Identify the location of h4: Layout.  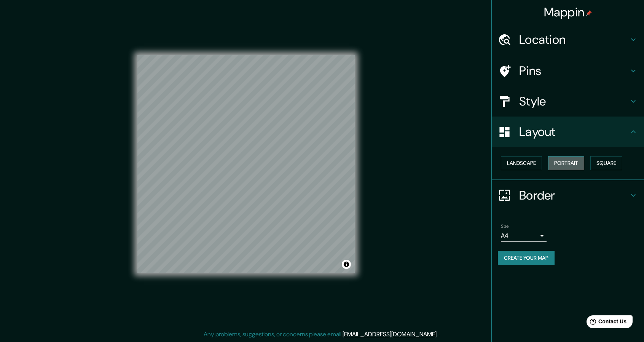
(574, 132).